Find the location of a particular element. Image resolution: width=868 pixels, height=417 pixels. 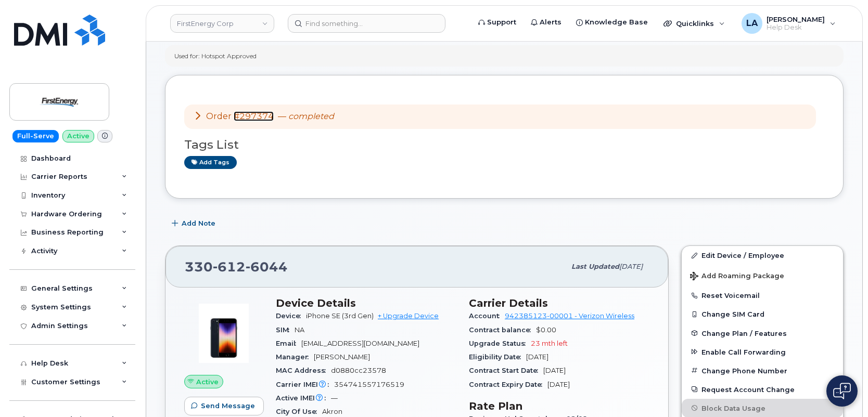

h3: Tags List is located at coordinates (504, 145).